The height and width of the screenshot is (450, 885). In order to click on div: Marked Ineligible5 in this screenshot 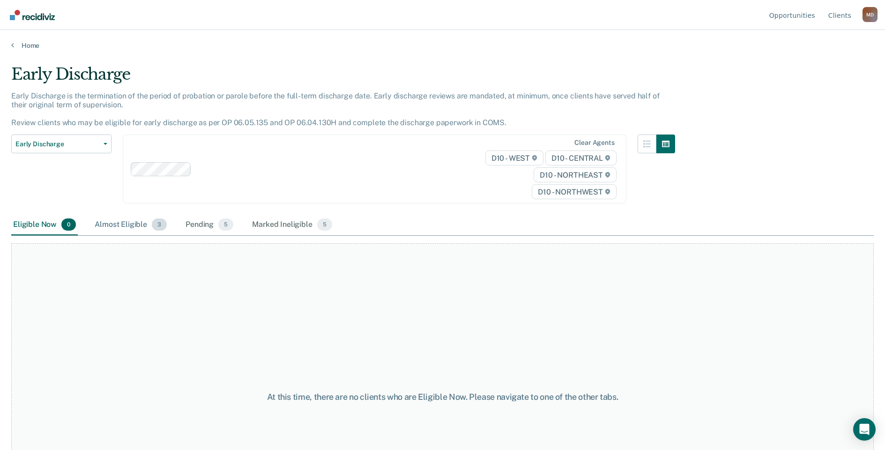, I will do `click(292, 225)`.